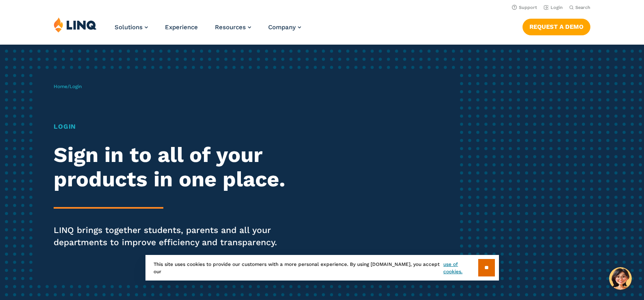  What do you see at coordinates (579, 7) in the screenshot?
I see `button: Open Search Bar` at bounding box center [579, 7].